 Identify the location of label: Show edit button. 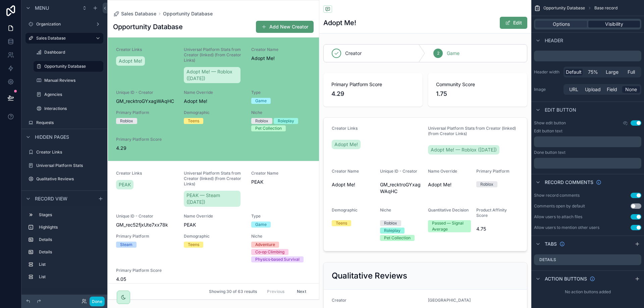
(550, 123).